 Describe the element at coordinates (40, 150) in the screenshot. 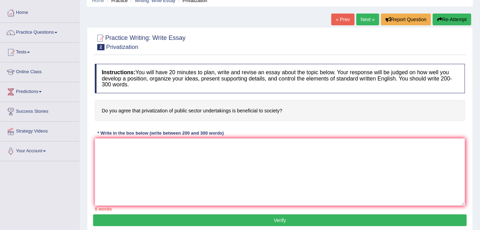

I see `a: Your Account` at that location.